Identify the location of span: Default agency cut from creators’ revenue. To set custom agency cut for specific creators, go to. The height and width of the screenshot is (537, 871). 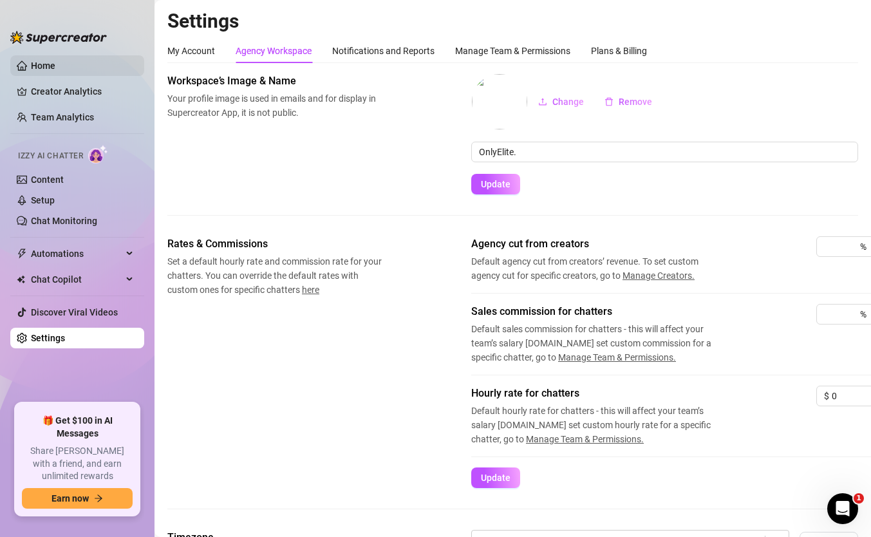
(600, 268).